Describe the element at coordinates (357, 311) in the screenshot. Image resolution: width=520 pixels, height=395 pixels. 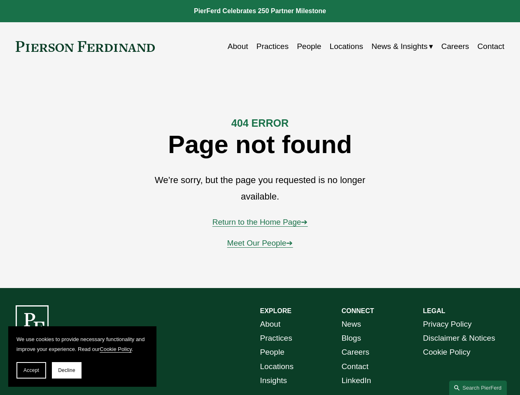
I see `strong: CONNECT` at that location.